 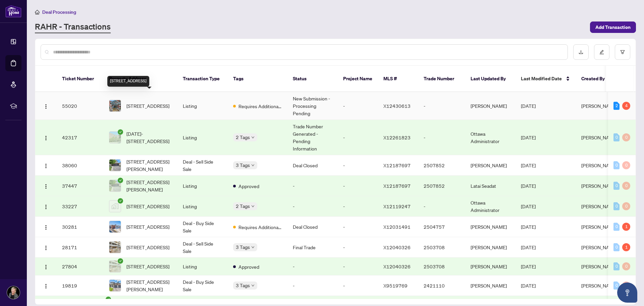 I want to click on button: Add Transaction, so click(x=613, y=27).